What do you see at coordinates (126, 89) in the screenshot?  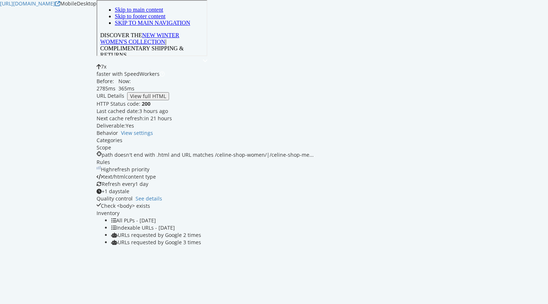 I see `div: 365 ms` at bounding box center [126, 89].